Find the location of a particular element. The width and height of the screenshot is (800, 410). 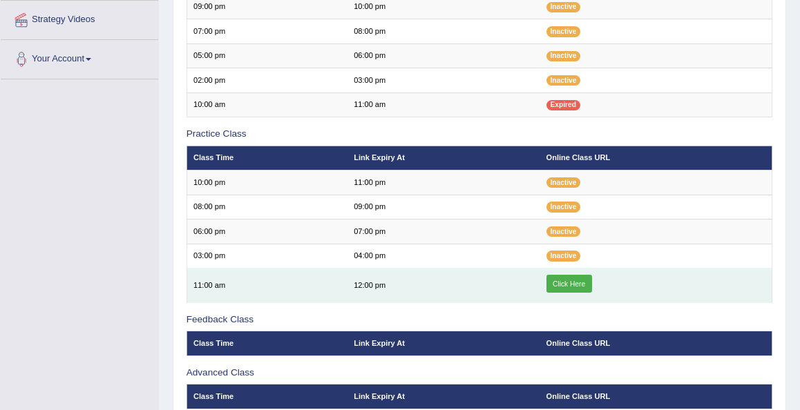

td: 10:00 am is located at coordinates (267, 104).